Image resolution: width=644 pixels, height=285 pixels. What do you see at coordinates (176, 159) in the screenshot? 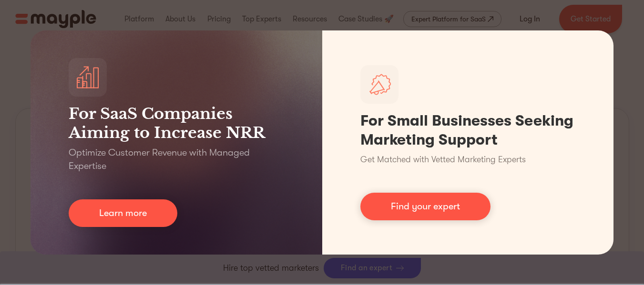
I see `p: Optimize Customer Revenue with Managed Expertise` at bounding box center [176, 159].